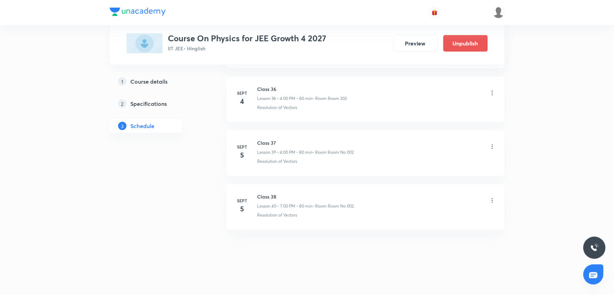 This screenshot has width=614, height=295. I want to click on img: Company Logo, so click(138, 12).